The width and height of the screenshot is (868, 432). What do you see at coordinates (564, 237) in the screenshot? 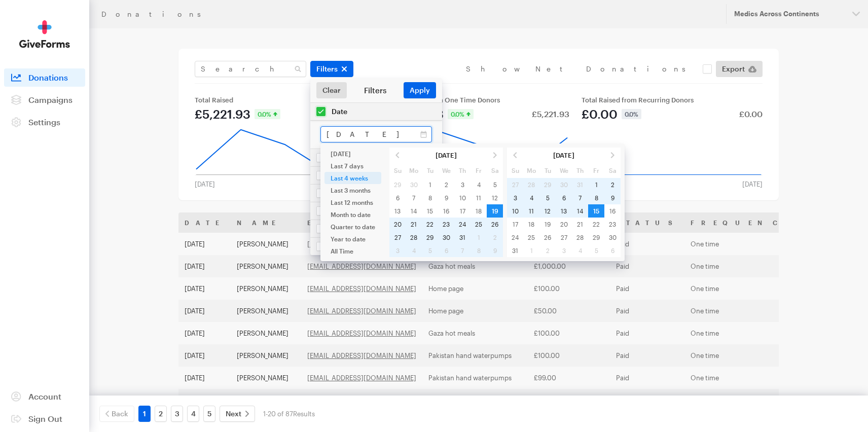
I see `td: 27` at bounding box center [564, 237].